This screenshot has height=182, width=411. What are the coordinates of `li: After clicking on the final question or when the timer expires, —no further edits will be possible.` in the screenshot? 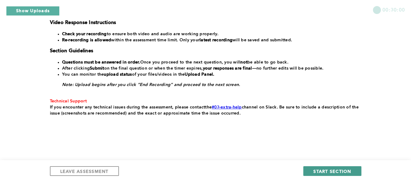 It's located at (211, 68).